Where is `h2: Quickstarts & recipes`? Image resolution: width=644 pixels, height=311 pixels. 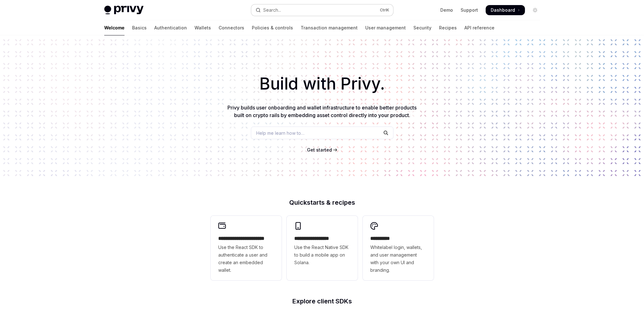 h2: Quickstarts & recipes is located at coordinates (322, 203).